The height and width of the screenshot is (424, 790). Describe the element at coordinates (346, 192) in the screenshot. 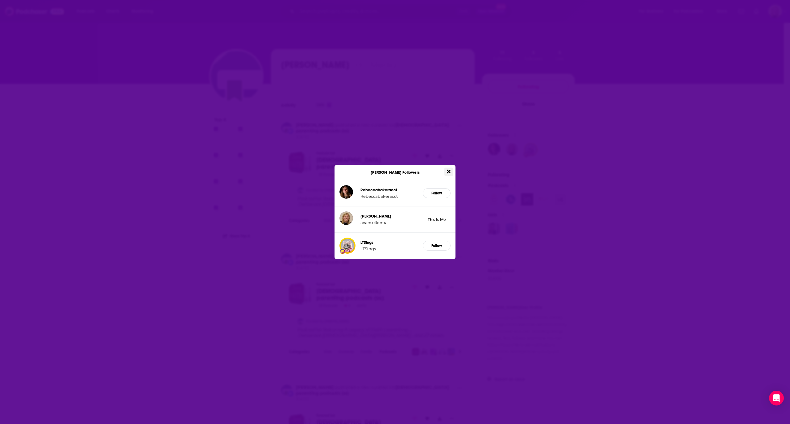

I see `img: Rebeccabakeracct` at that location.